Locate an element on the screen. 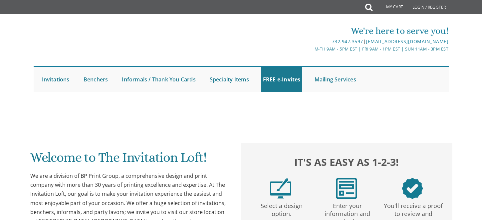 This screenshot has height=220, width=482. h1: Welcome to The Invitation Loft! is located at coordinates (129, 160).